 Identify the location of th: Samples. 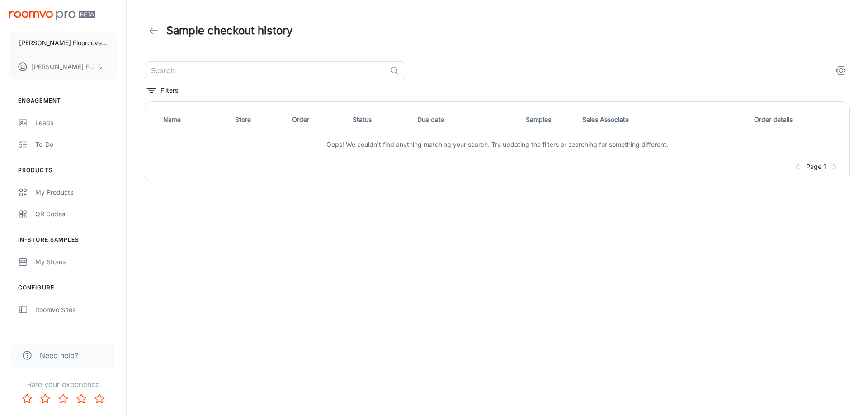
(538, 119).